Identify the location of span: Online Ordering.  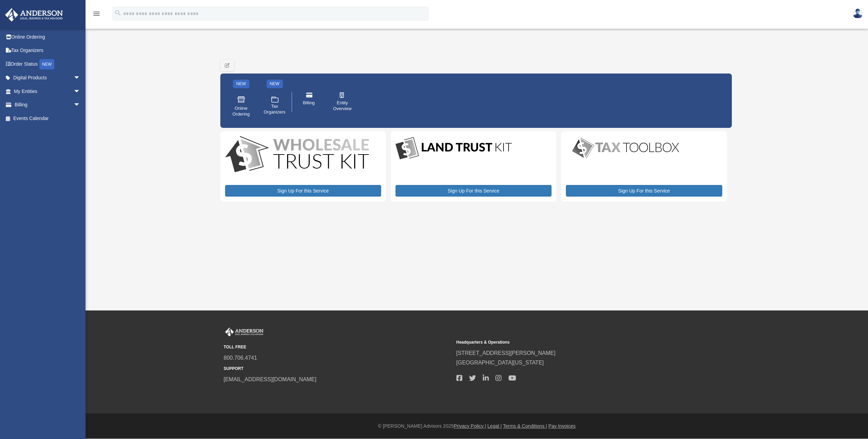
(241, 111).